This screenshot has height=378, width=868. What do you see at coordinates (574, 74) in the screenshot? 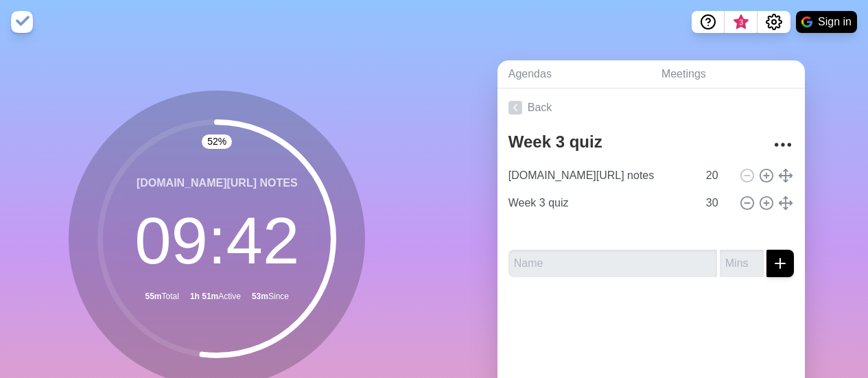
I see `a: Agendas` at bounding box center [574, 74].